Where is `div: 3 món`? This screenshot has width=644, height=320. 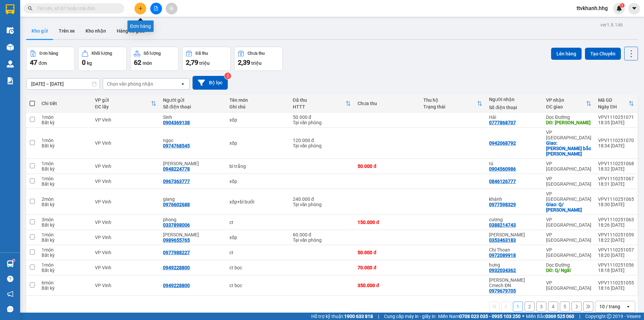
div: 3 món is located at coordinates (65, 220).